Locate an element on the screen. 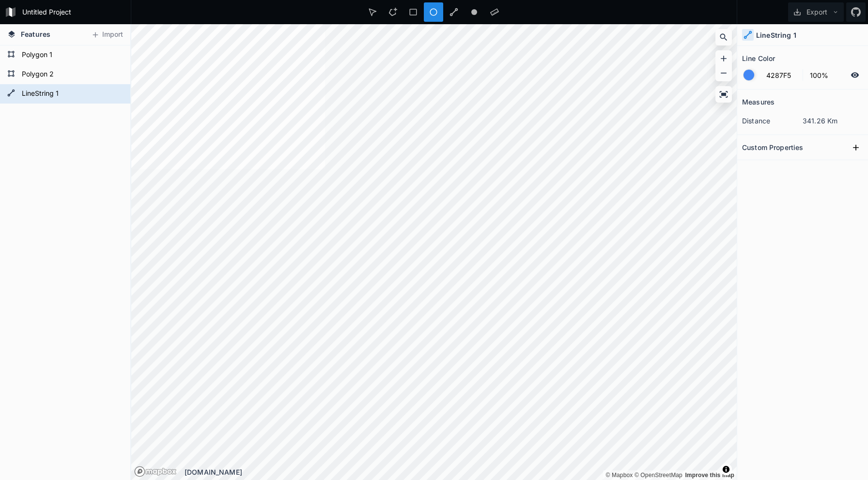 The image size is (868, 480). button: Toggle attribution is located at coordinates (726, 470).